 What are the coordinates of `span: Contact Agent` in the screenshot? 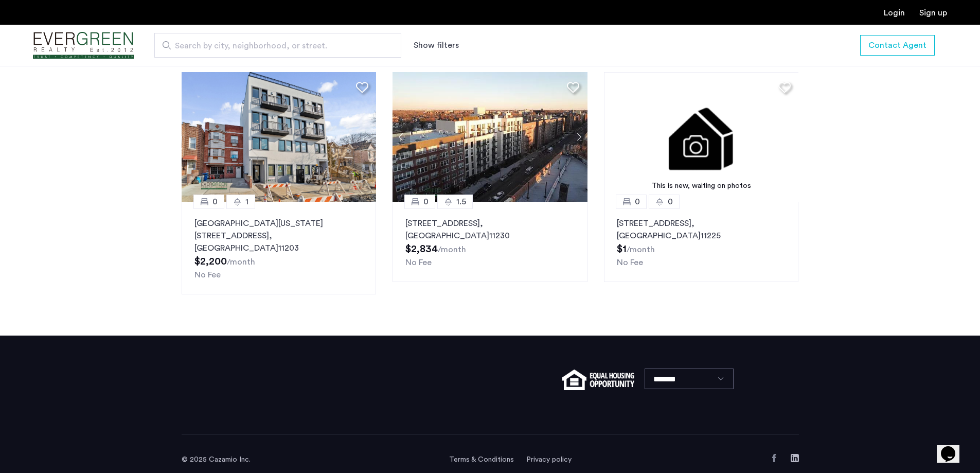 It's located at (898, 45).